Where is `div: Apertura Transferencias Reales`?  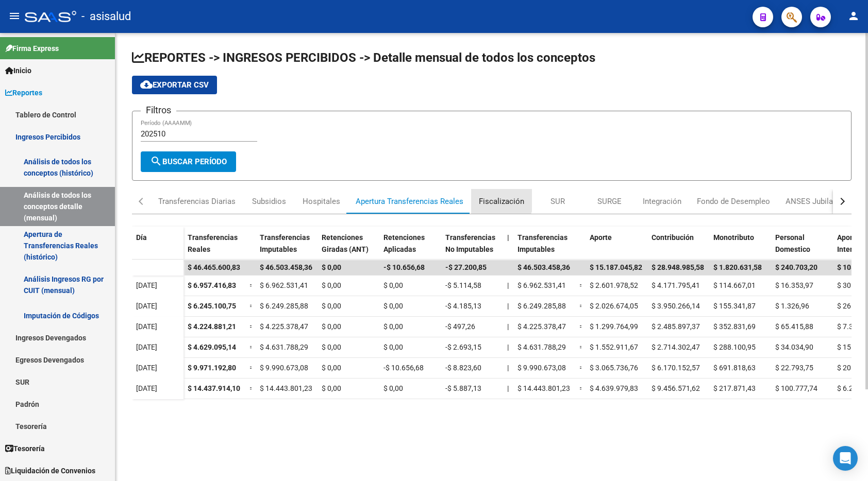 div: Apertura Transferencias Reales is located at coordinates (409, 202).